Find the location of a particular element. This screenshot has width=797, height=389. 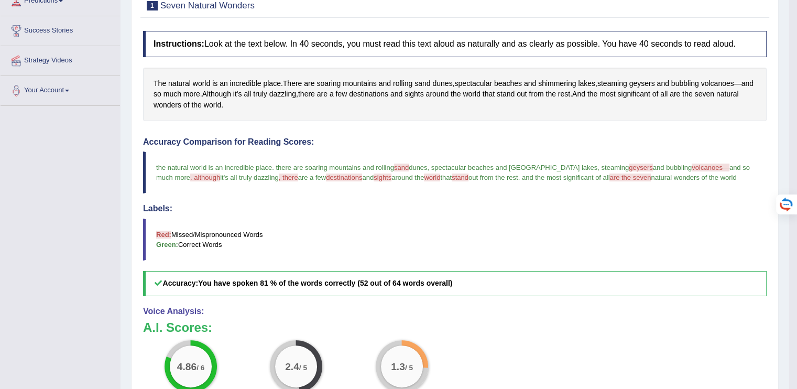

a: Success Stories is located at coordinates (60, 29).